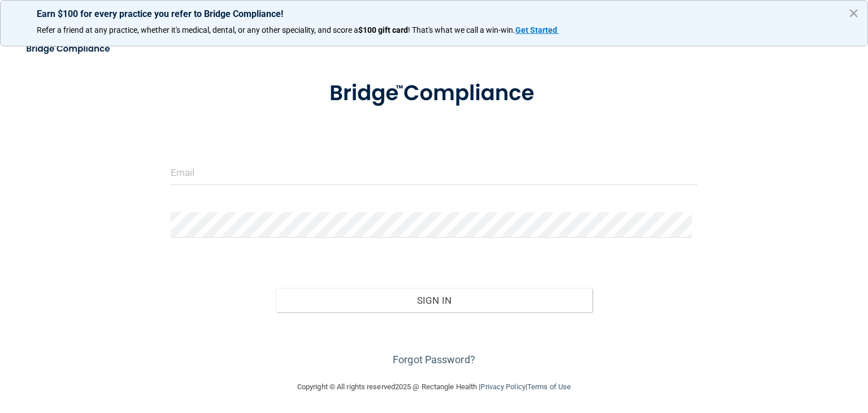 The height and width of the screenshot is (413, 868). What do you see at coordinates (502, 386) in the screenshot?
I see `a: Privacy Policy` at bounding box center [502, 386].